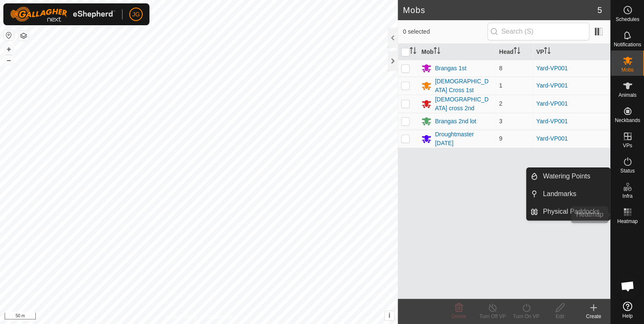 This screenshot has height=324, width=644. I want to click on span: Help, so click(627, 316).